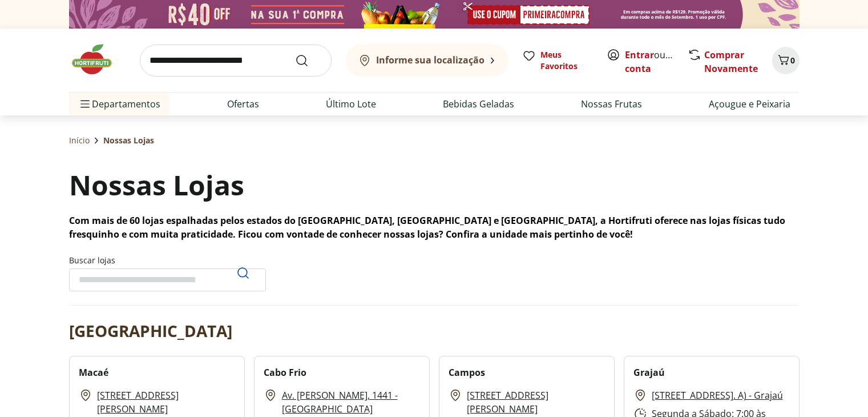 This screenshot has width=868, height=417. I want to click on h2: Macaé, so click(94, 372).